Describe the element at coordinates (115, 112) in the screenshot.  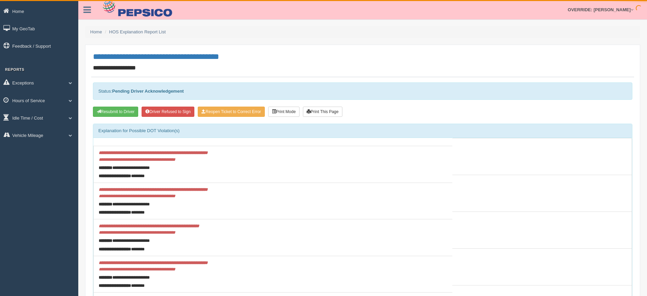
I see `button: Resubmit To Driver` at that location.